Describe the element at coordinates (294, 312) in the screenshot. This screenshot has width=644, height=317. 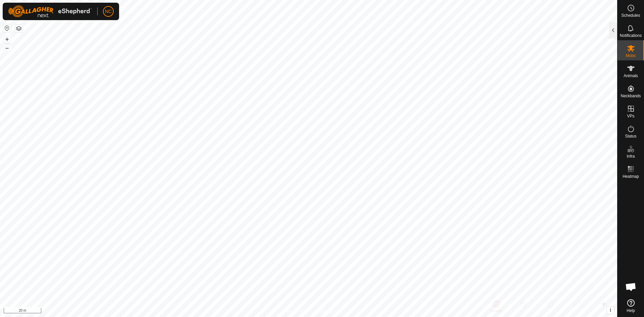
I see `a: Privacy Policy` at that location.